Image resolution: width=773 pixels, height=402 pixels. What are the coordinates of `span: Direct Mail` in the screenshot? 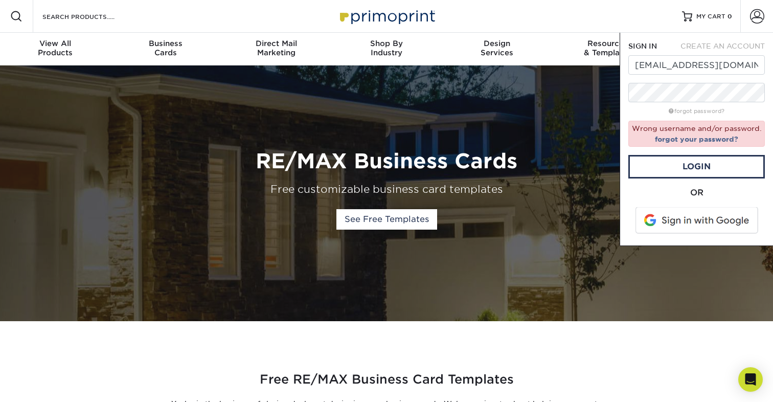 It's located at (276, 43).